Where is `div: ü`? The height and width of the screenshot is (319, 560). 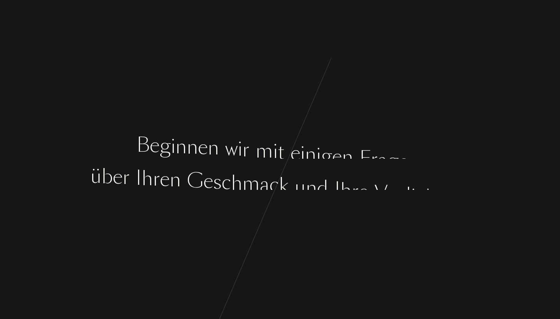
div: ü is located at coordinates (96, 175).